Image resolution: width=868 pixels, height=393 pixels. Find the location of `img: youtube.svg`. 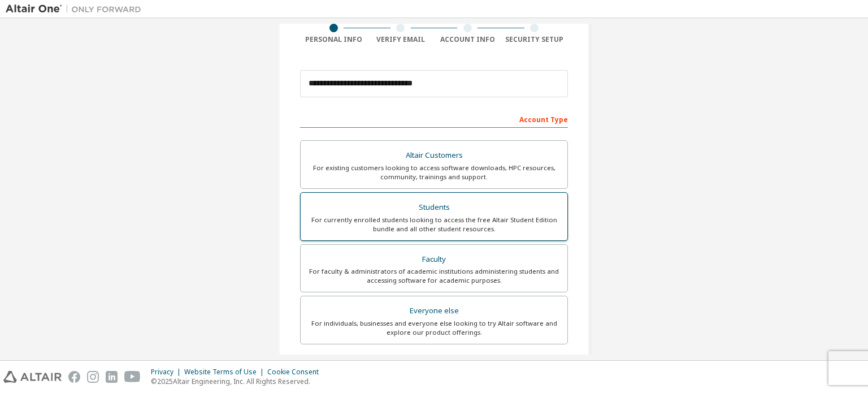

img: youtube.svg is located at coordinates (133, 376).